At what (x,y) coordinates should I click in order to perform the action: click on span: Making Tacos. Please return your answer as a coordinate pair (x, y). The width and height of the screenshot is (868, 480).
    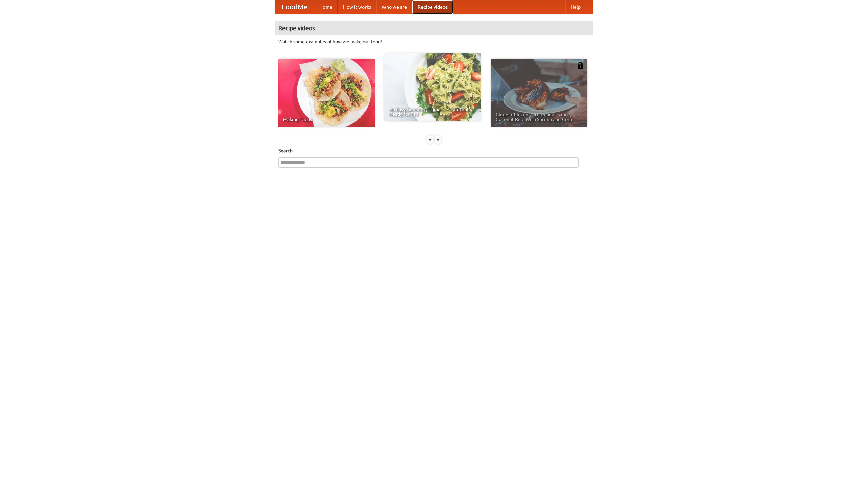
    Looking at the image, I should click on (326, 120).